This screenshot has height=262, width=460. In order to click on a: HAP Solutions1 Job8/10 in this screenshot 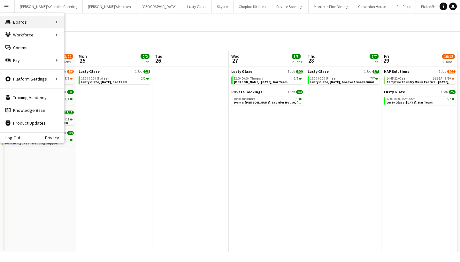, I will do `click(420, 71)`.